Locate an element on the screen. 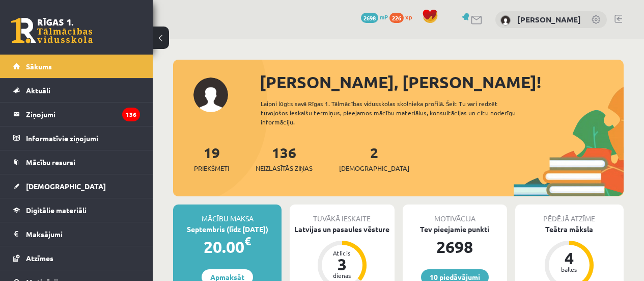 The image size is (644, 281). i: 136 is located at coordinates (131, 114).